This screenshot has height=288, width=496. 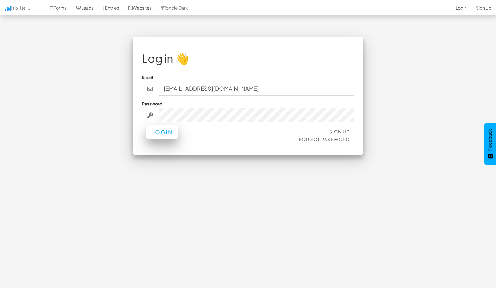 I want to click on button: Login, so click(x=162, y=132).